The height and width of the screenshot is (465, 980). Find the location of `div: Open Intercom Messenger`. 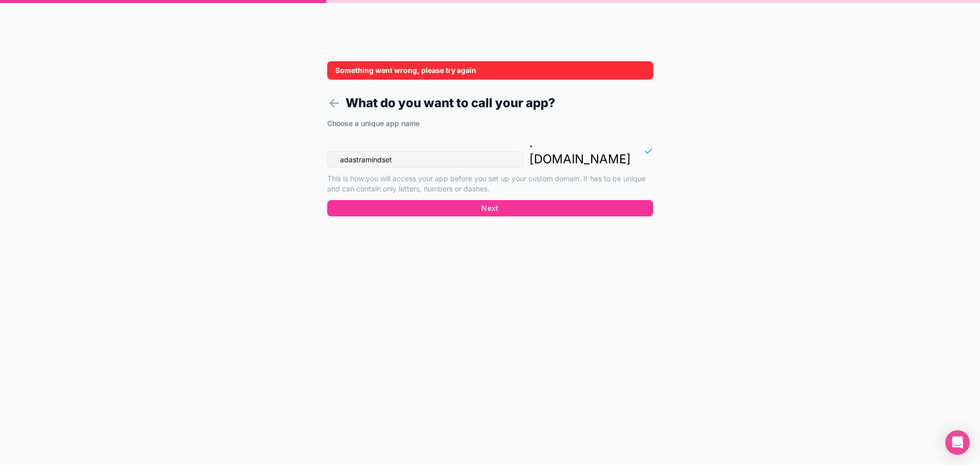

div: Open Intercom Messenger is located at coordinates (958, 442).